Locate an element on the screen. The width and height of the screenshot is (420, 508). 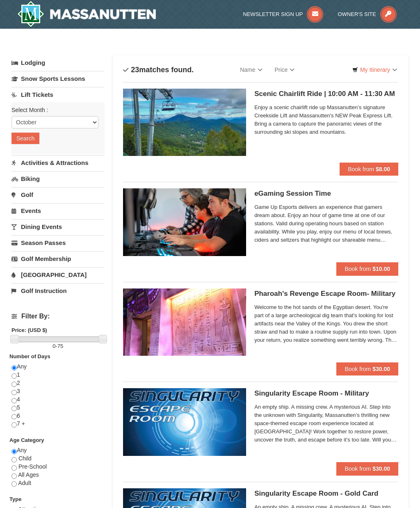
button: Book from $10.00 is located at coordinates (367, 269).